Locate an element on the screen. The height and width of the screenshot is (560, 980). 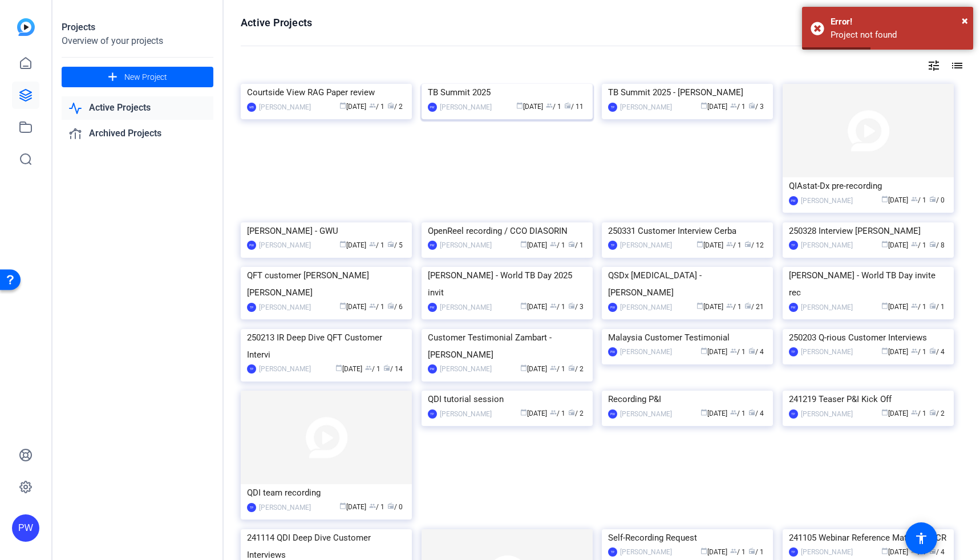
div: Self-Recording Request is located at coordinates (688, 538).